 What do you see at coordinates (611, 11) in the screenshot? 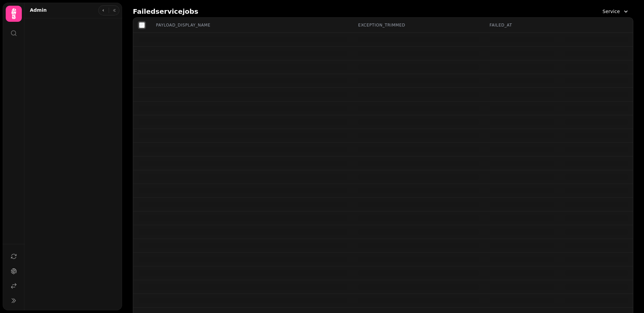
I see `span: Service` at bounding box center [611, 11].